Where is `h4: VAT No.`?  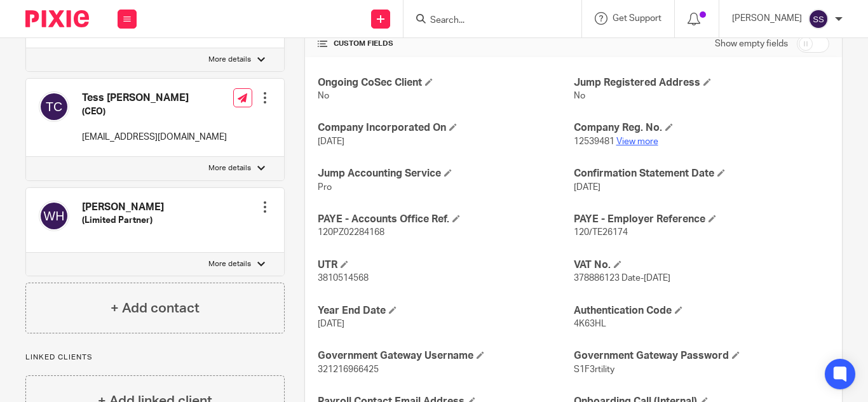
h4: VAT No. is located at coordinates (702, 265).